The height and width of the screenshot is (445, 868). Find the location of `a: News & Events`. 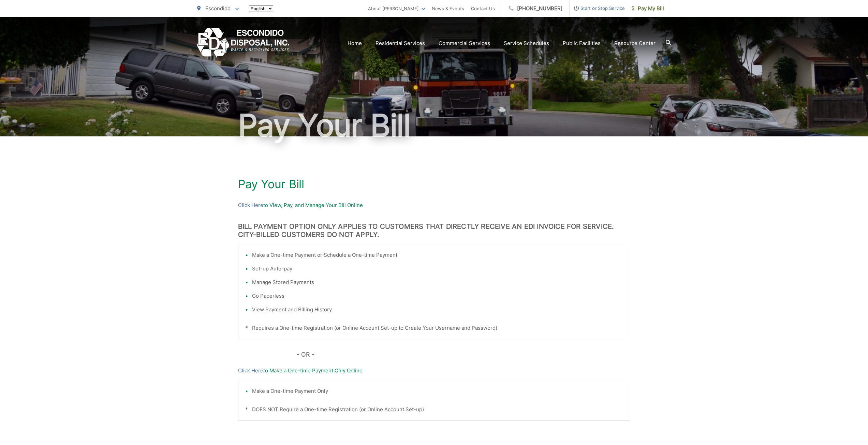

a: News & Events is located at coordinates (448, 8).